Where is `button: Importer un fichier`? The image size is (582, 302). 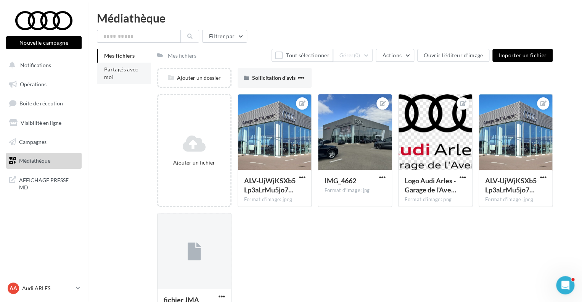 button: Importer un fichier is located at coordinates (523, 55).